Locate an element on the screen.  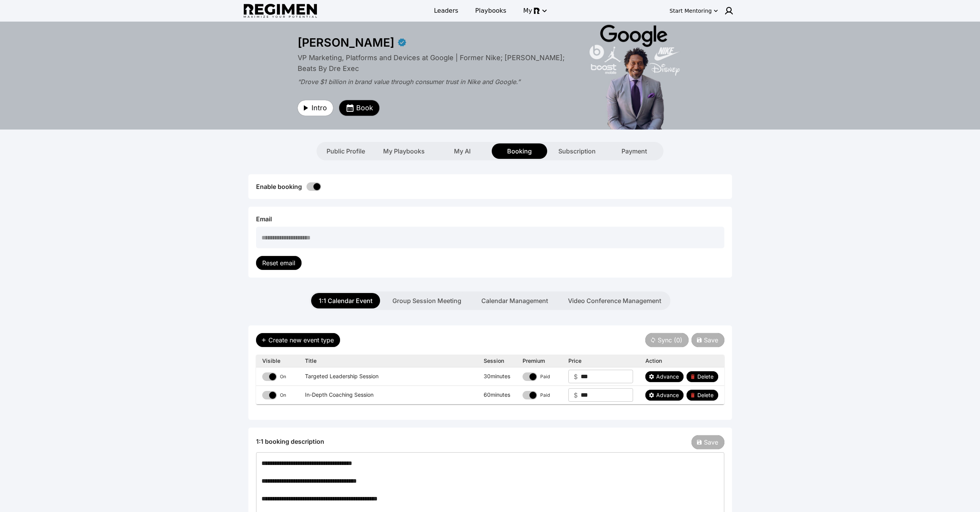
a: Leaders is located at coordinates (446, 11).